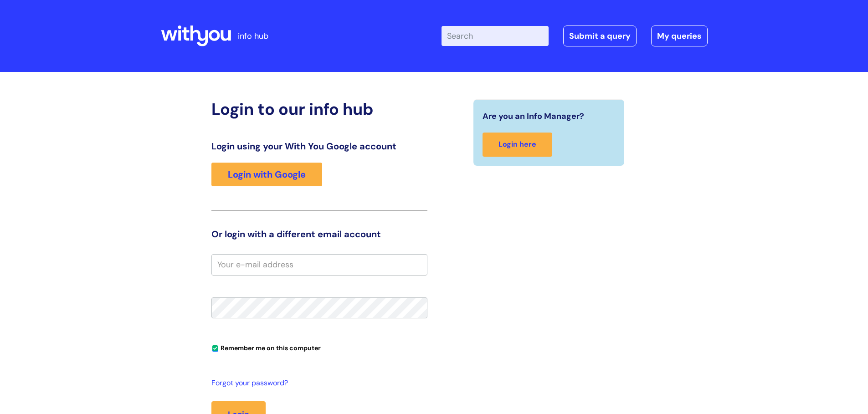  I want to click on input: Remember me on this computer, so click(215, 349).